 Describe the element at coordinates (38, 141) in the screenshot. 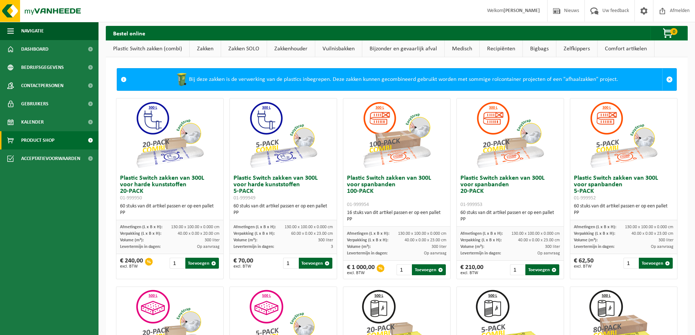

I see `span: Product Shop` at that location.